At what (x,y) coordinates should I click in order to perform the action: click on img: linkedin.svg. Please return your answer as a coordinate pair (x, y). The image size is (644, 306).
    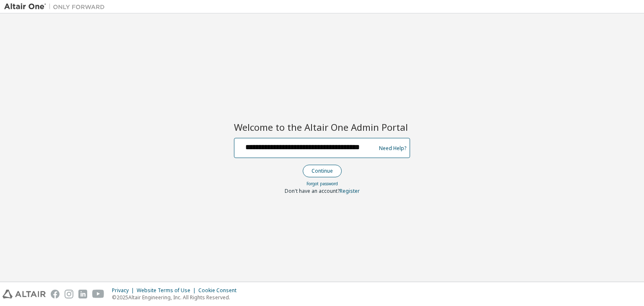
    Looking at the image, I should click on (82, 294).